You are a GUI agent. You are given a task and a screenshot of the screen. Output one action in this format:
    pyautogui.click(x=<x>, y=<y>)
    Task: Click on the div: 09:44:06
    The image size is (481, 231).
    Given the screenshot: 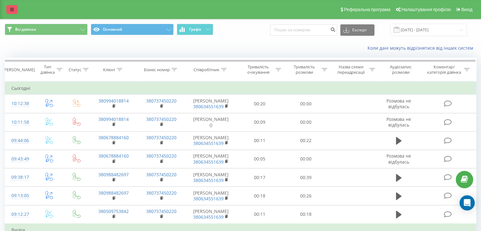 What is the action you would take?
    pyautogui.click(x=20, y=140)
    